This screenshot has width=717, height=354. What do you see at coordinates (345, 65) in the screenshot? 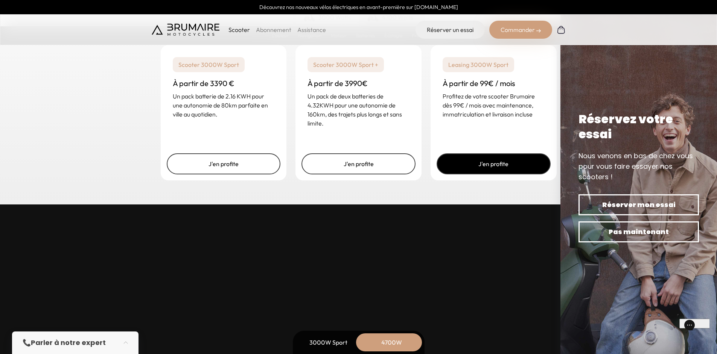
I see `p: Scooter 3000W Sport +` at bounding box center [345, 65].